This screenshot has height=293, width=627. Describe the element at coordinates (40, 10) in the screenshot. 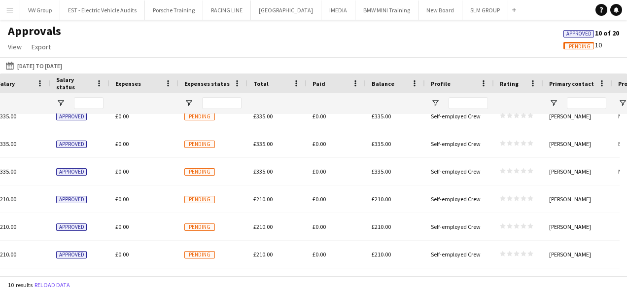

I see `button: VW Group` at that location.